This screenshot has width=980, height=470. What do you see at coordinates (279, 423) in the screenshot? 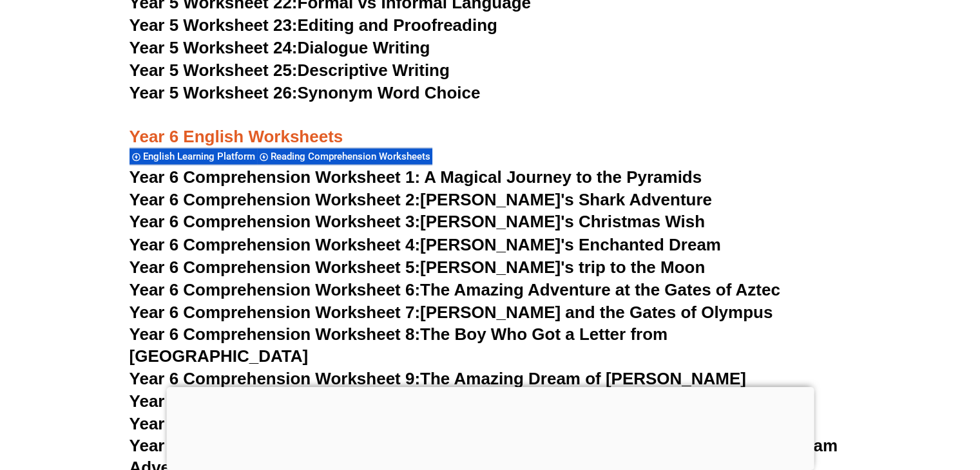
I see `span: Year 6 Comprehension Worksheet 11:` at bounding box center [279, 423].